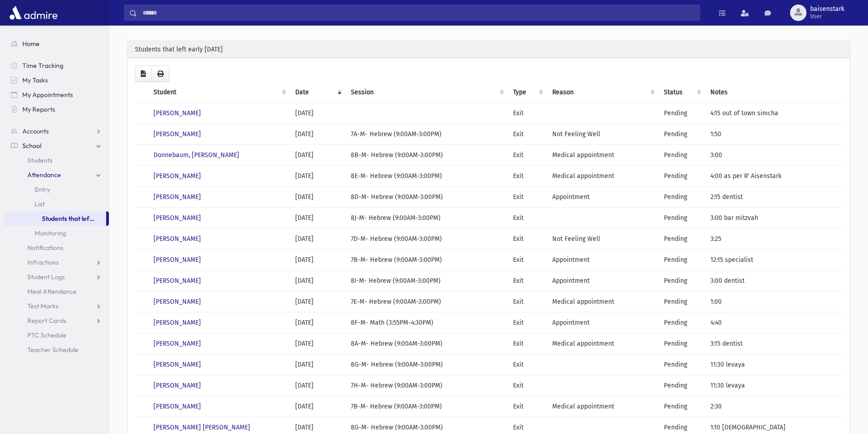 Image resolution: width=868 pixels, height=434 pixels. I want to click on td: 12:15 specialist, so click(773, 260).